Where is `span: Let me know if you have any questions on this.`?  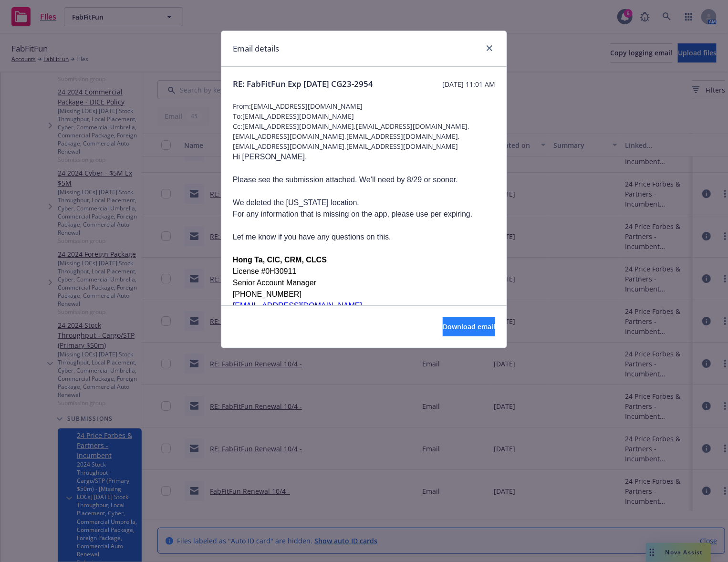 span: Let me know if you have any questions on this. is located at coordinates (312, 237).